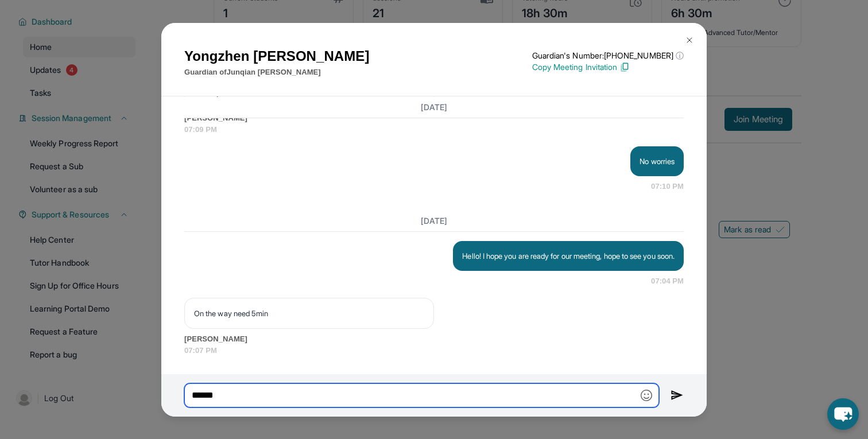 The image size is (868, 439). What do you see at coordinates (308, 313) in the screenshot?
I see `p: On the way need 5min` at bounding box center [308, 313].